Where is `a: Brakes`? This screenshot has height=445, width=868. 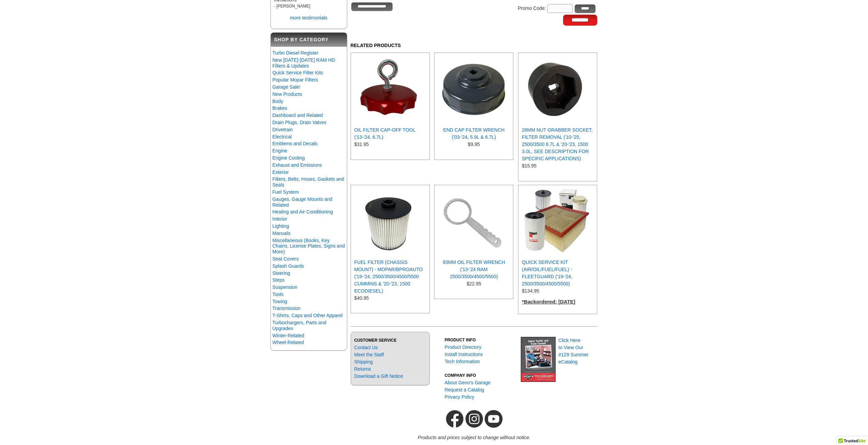 a: Brakes is located at coordinates (280, 108).